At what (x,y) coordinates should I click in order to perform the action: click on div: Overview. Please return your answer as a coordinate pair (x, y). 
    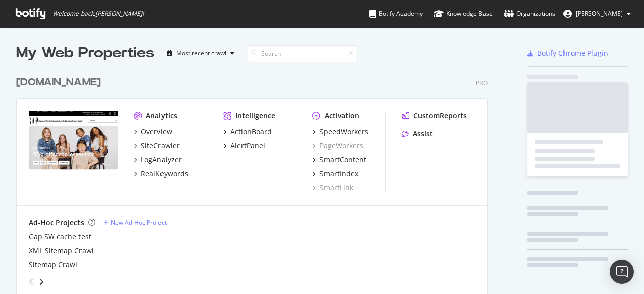
    Looking at the image, I should click on (157, 132).